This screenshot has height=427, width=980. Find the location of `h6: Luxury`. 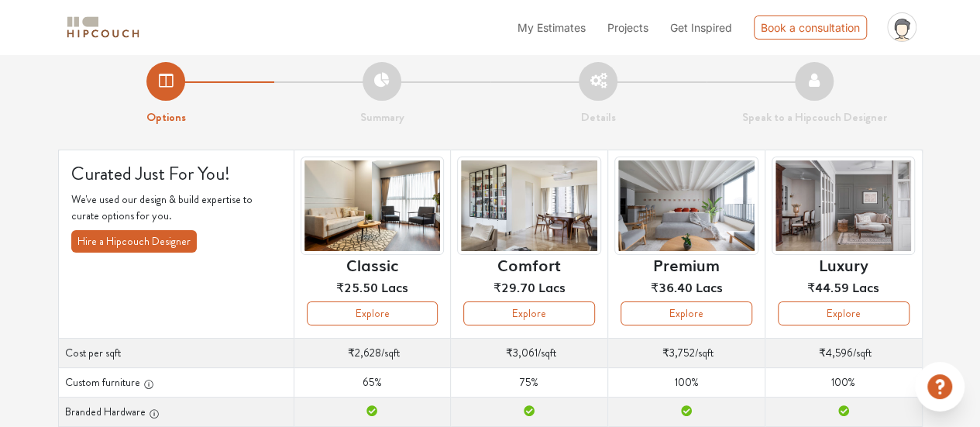

h6: Luxury is located at coordinates (844, 264).